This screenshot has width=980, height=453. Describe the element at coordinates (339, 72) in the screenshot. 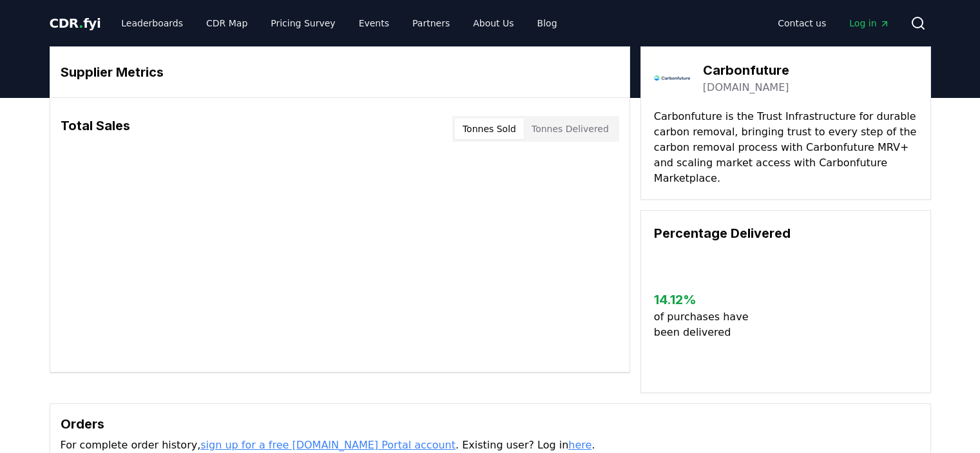

I see `h3: Supplier Metrics` at that location.